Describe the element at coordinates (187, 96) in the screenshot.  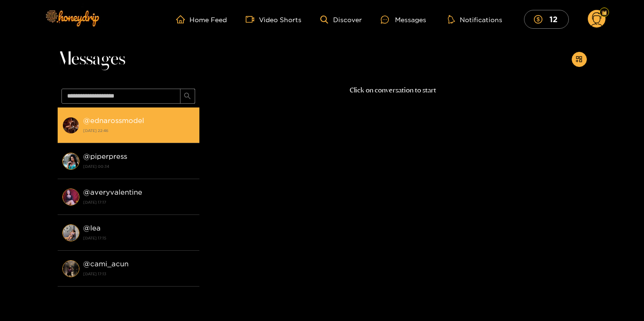
I see `span: search` at that location.